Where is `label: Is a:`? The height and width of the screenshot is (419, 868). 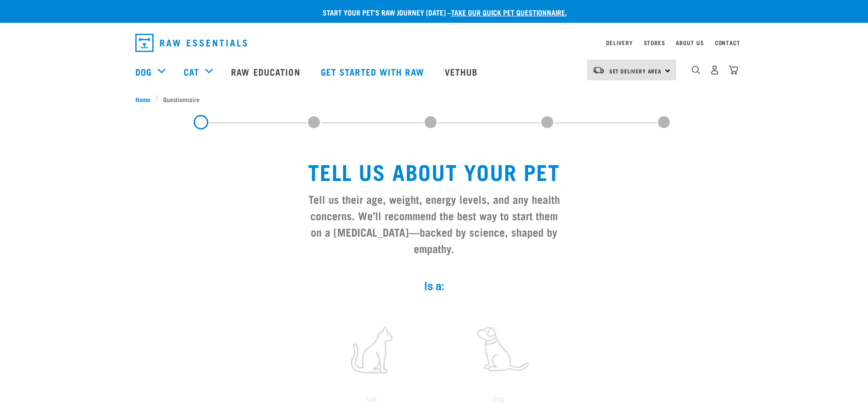 label: Is a: is located at coordinates (434, 286).